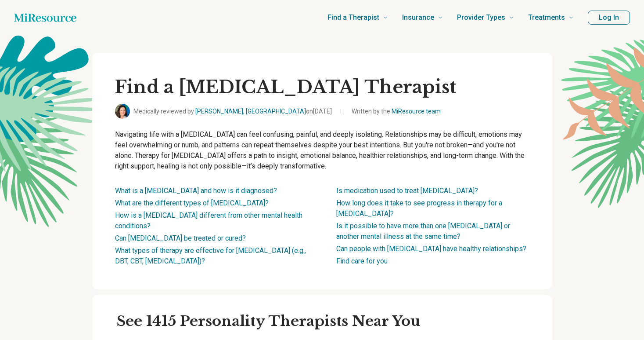  What do you see at coordinates (547, 18) in the screenshot?
I see `span: Treatments` at bounding box center [547, 18].